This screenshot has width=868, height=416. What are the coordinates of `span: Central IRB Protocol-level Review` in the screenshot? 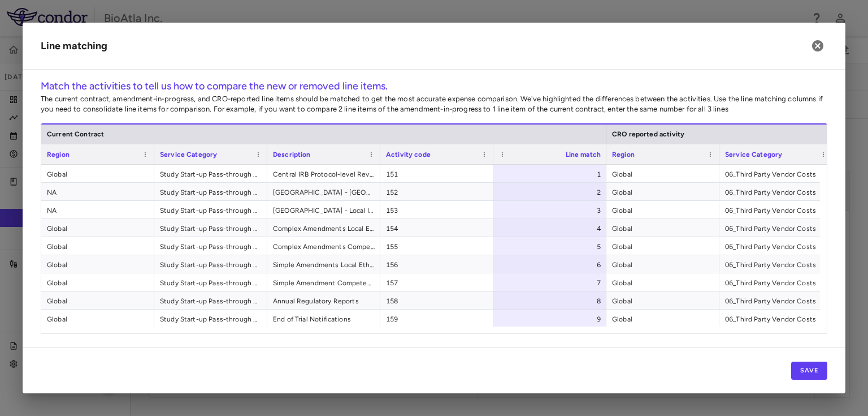 It's located at (324, 174).